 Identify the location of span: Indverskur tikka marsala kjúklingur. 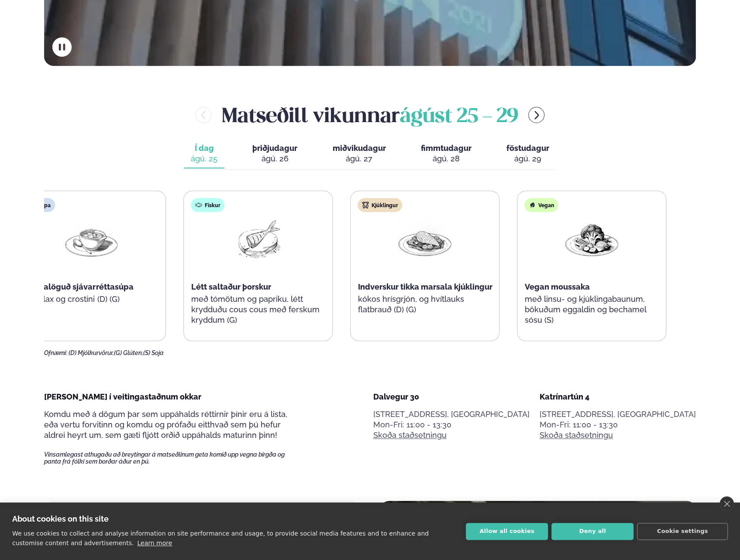
(425, 286).